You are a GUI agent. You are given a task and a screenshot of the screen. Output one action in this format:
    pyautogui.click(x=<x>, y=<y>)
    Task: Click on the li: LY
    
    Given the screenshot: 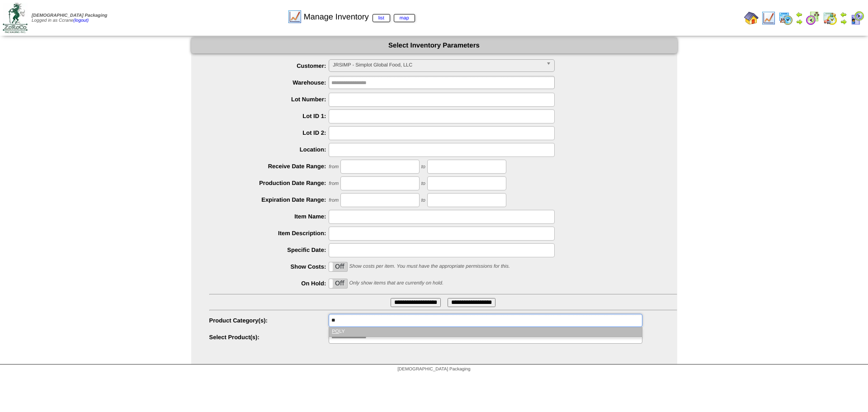 What is the action you would take?
    pyautogui.click(x=485, y=331)
    